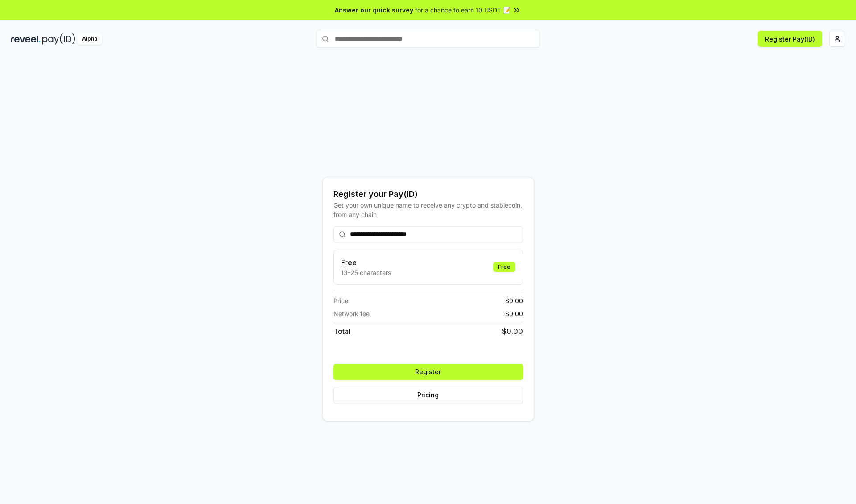  What do you see at coordinates (25, 39) in the screenshot?
I see `img: reveel_dark` at bounding box center [25, 39].